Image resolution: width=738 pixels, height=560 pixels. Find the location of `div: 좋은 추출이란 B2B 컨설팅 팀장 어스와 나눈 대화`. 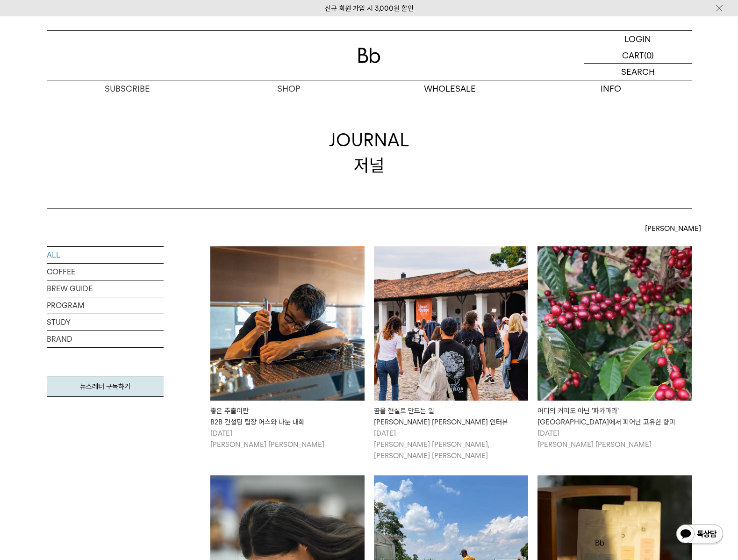

div: 좋은 추출이란 B2B 컨설팅 팀장 어스와 나눈 대화 is located at coordinates (288, 416).